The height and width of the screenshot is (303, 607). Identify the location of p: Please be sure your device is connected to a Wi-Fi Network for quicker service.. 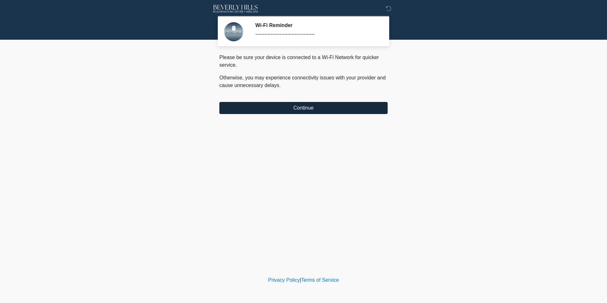
(303, 61).